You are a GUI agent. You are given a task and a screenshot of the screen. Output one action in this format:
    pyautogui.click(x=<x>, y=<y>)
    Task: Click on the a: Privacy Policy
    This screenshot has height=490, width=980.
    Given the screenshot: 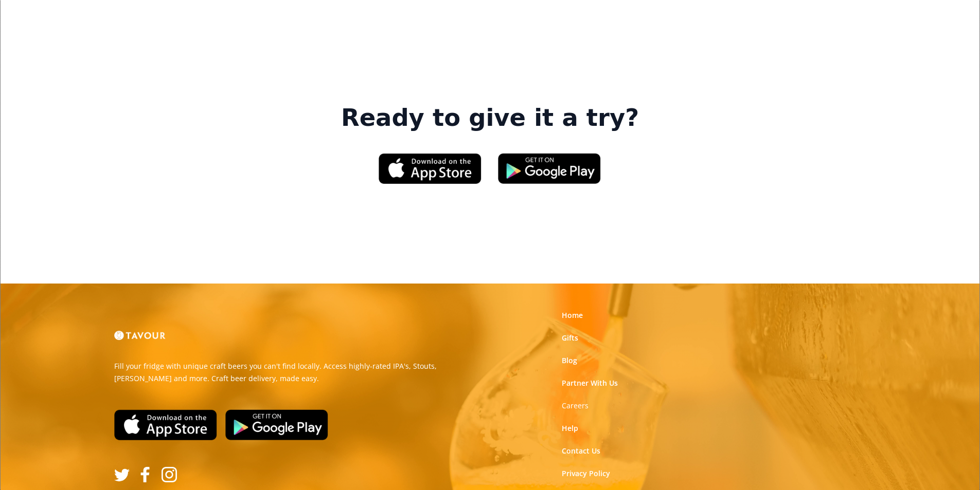 What is the action you would take?
    pyautogui.click(x=586, y=474)
    